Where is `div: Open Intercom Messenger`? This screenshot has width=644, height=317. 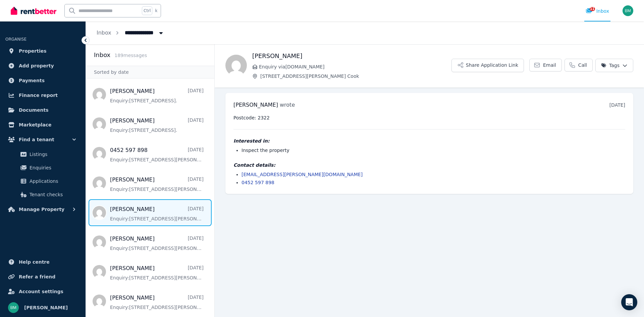 div: Open Intercom Messenger is located at coordinates (629, 302).